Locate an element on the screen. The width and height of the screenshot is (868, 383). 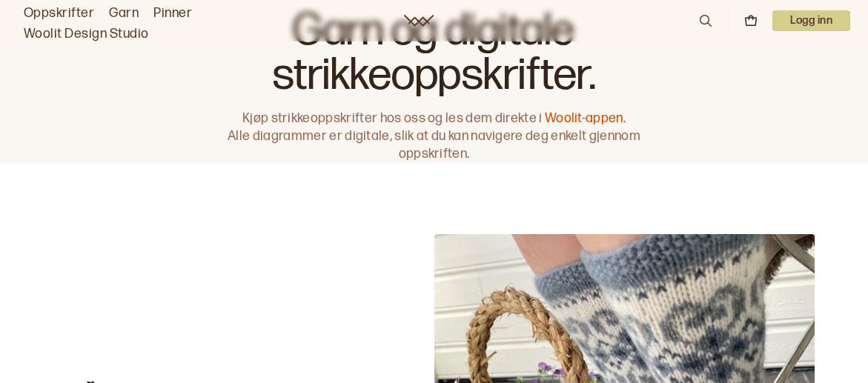
p: Kjøp strikkeoppskrifter hos oss og les dem direkte i Alle diagrammer er digitale, slik at du kan ... is located at coordinates (435, 136).